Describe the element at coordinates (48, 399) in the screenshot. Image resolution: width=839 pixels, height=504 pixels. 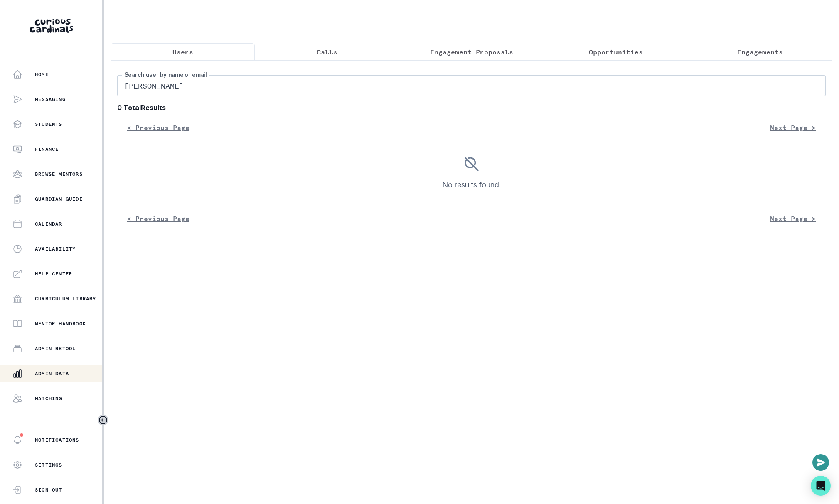
I see `p: Matching` at that location.